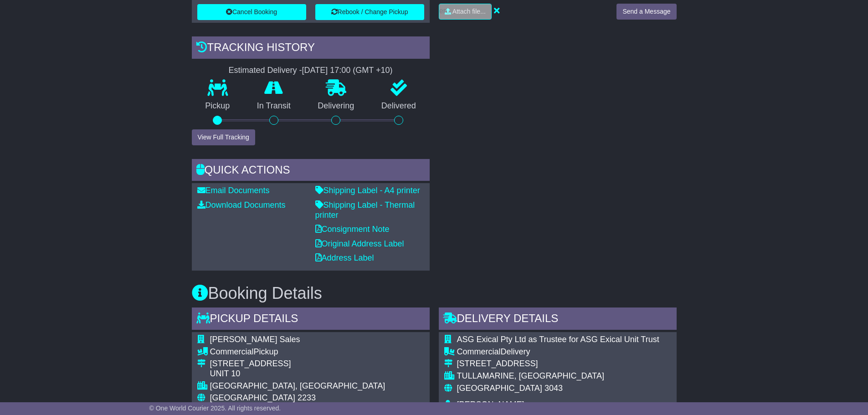 The height and width of the screenshot is (415, 868). I want to click on button: Cancel Booking, so click(252, 12).